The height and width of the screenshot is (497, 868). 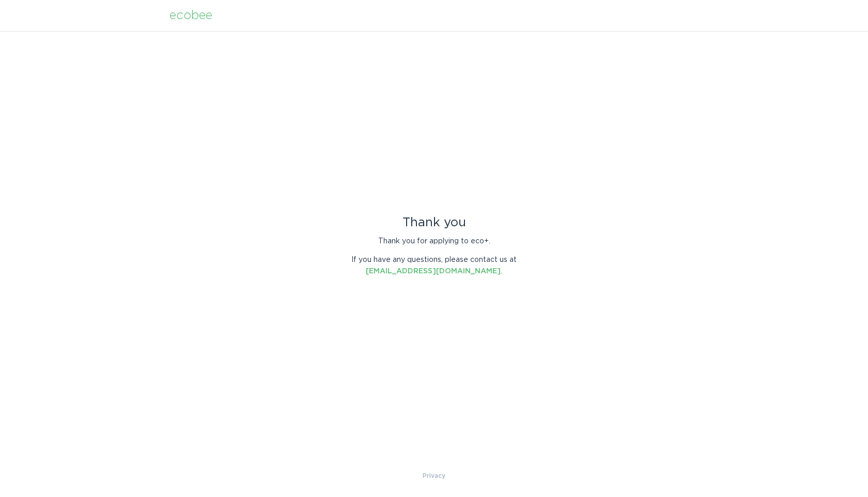 I want to click on div: ecobee, so click(x=191, y=16).